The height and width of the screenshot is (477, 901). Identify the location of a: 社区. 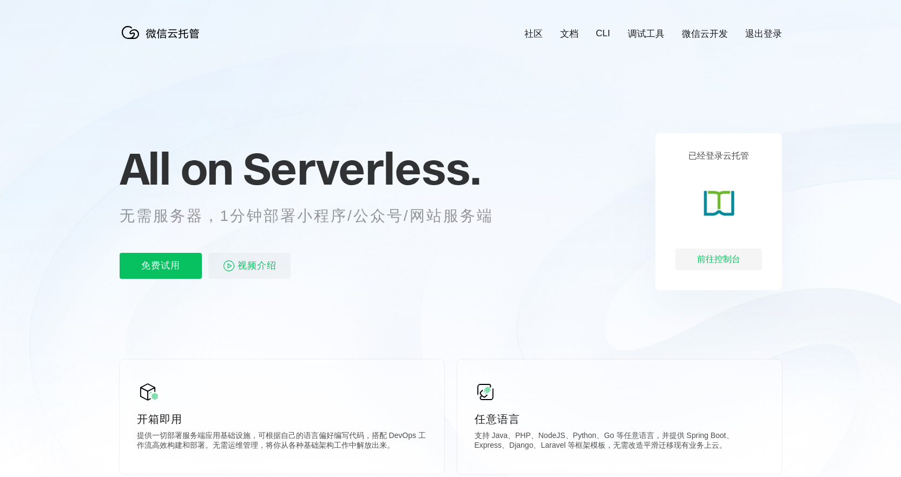
(534, 34).